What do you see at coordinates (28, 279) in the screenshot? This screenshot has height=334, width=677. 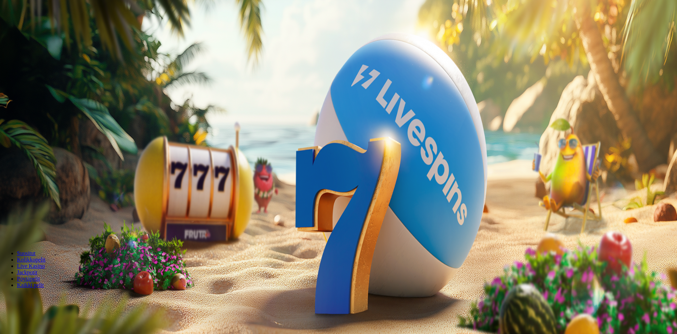 I see `span: Pöytäpelit` at bounding box center [28, 279].